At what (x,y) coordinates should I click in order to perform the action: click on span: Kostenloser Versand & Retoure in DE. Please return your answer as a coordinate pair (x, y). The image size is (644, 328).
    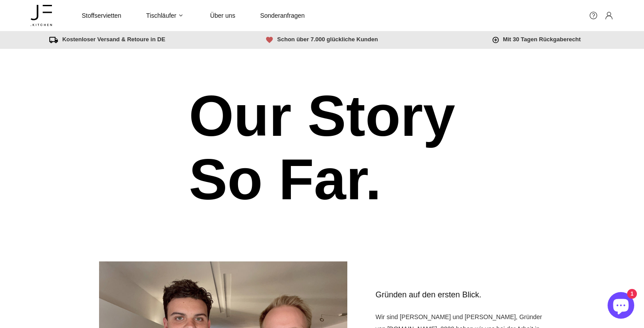
    Looking at the image, I should click on (107, 39).